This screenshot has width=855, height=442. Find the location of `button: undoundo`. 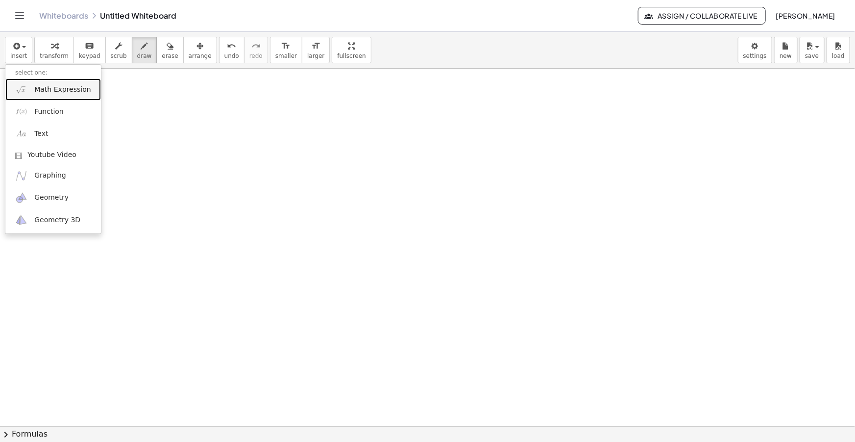

button: undoundo is located at coordinates (232, 50).